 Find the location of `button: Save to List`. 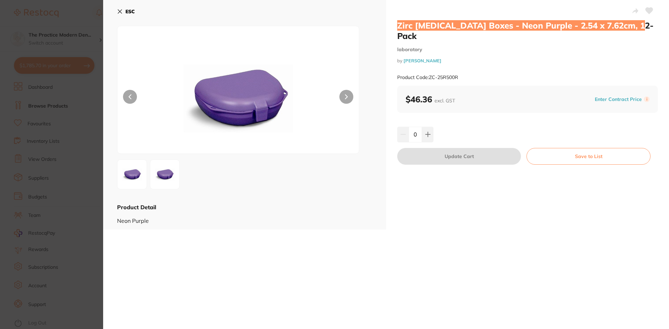

button: Save to List is located at coordinates (589, 157).